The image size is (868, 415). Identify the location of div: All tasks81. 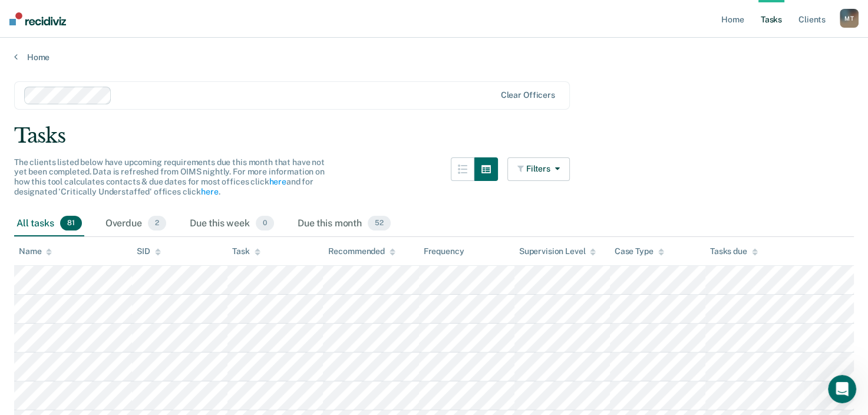
(49, 224).